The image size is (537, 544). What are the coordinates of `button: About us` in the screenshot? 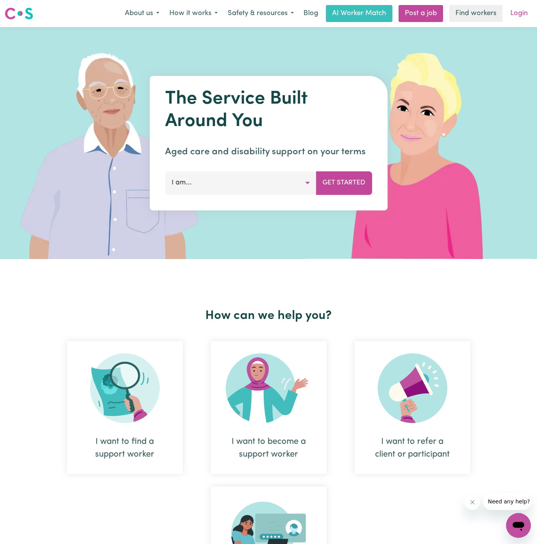 It's located at (142, 14).